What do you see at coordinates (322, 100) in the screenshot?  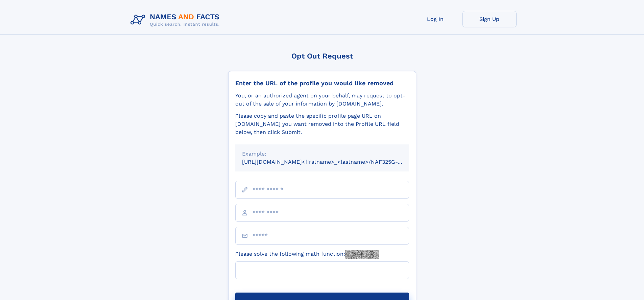 I see `div: You, or an authorized agent on your behalf, may request to opt-out of the sale of your informatio...` at bounding box center [322, 100].